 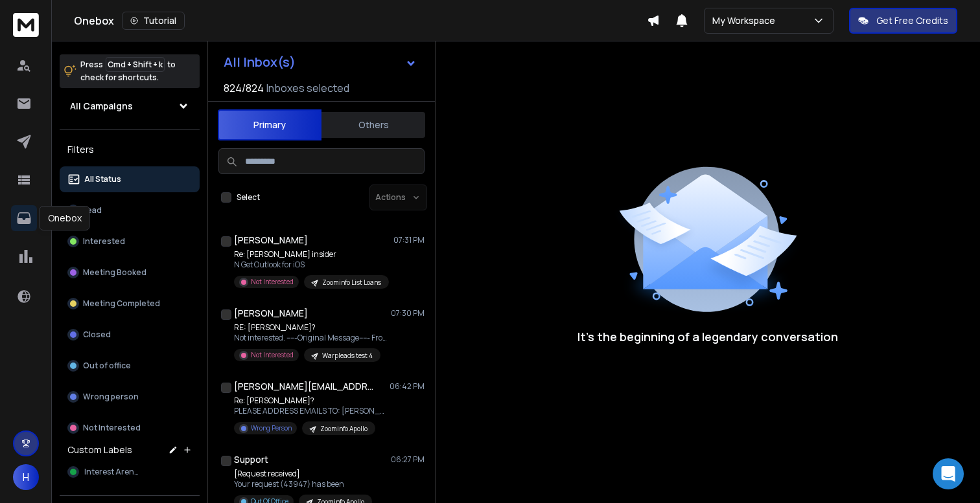 What do you see at coordinates (129, 428) in the screenshot?
I see `button: Not Interested` at bounding box center [129, 428].